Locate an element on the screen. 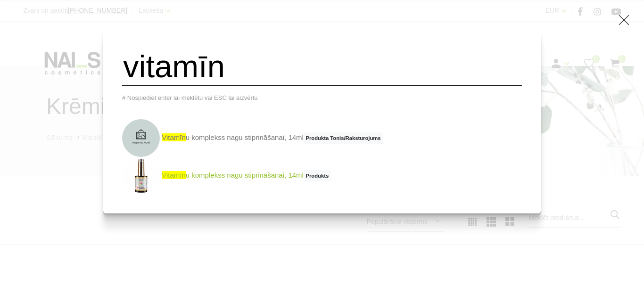  a: vitamīnu komplekss nagu stiprināšanai, 14mlProdukta Tonis/Raksturojums is located at coordinates (252, 138).